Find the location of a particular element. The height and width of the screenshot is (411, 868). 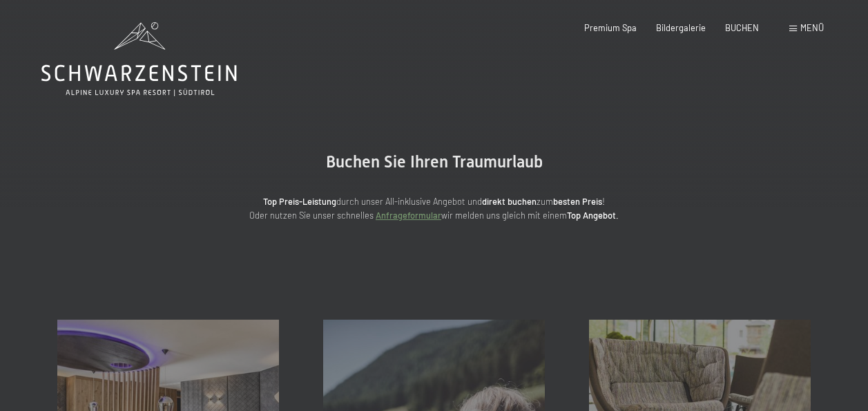

strong: direkt buchen is located at coordinates (509, 201).